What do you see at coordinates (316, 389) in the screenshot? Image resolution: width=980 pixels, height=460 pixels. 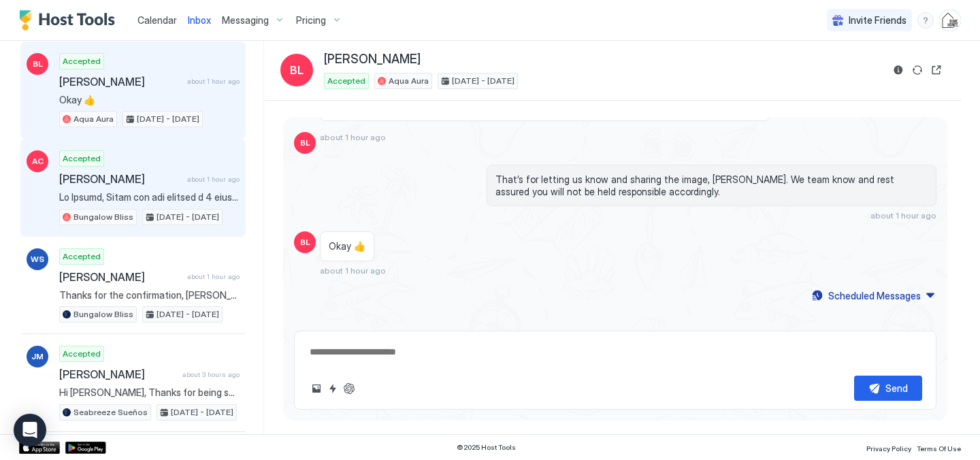 I see `button: Upload image` at bounding box center [316, 389].